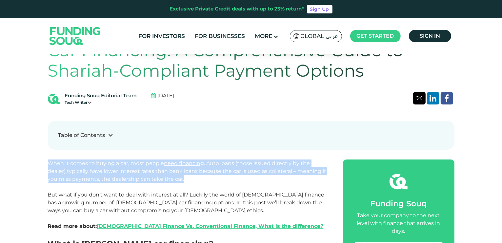 Image resolution: width=502 pixels, height=243 pixels. Describe the element at coordinates (430, 36) in the screenshot. I see `a: Sign in` at that location.